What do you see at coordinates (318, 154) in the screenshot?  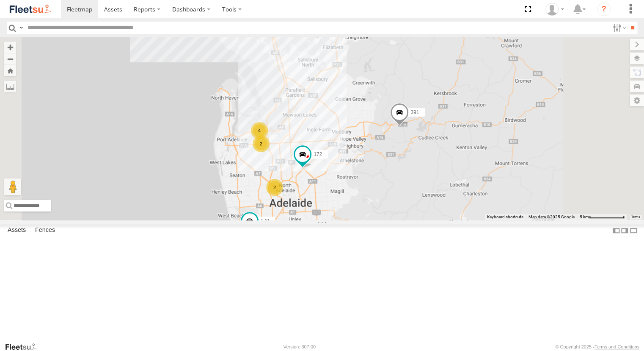 I see `span: 172` at bounding box center [318, 154].